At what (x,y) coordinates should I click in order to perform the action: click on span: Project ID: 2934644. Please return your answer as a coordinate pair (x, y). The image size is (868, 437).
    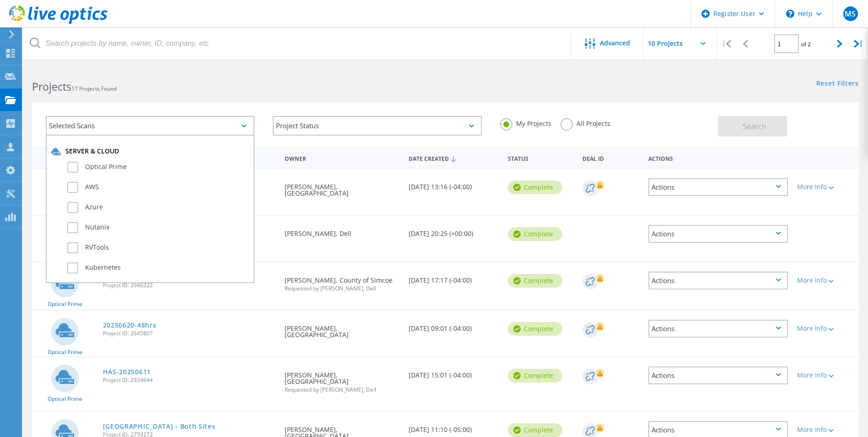
    Looking at the image, I should click on (190, 380).